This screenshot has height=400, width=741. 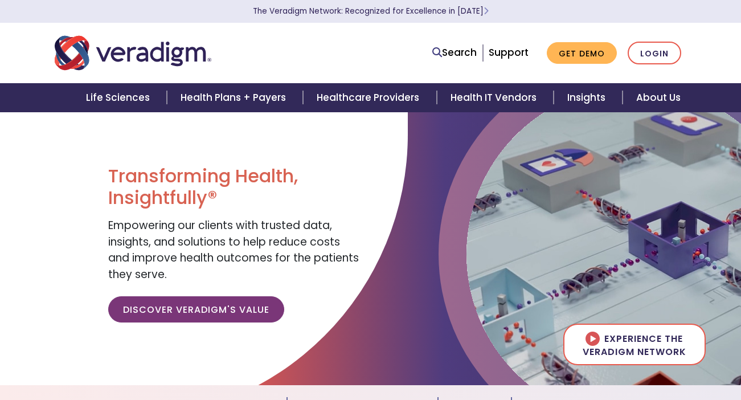 I want to click on a: Health Plans + Payers, so click(x=235, y=97).